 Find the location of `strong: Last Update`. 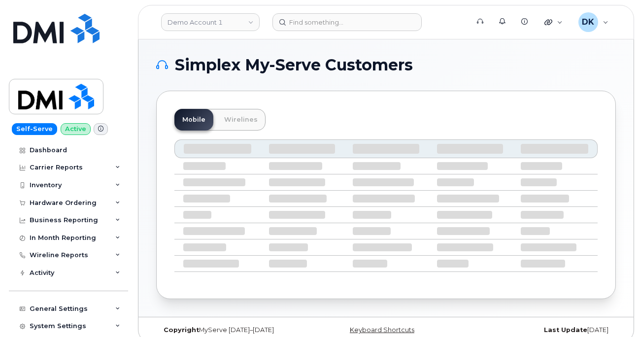

strong: Last Update is located at coordinates (566, 330).